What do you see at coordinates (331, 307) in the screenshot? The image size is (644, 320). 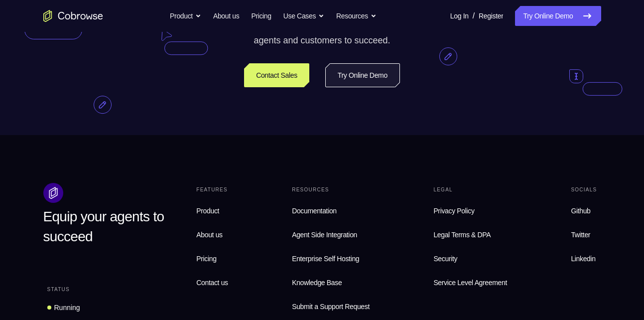 I see `a: Submit a Support Request` at bounding box center [331, 307].